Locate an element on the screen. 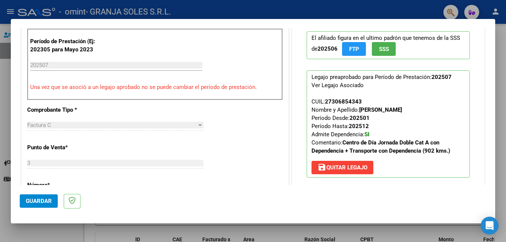 This screenshot has height=242, width=506. strong: 202507 is located at coordinates (442, 77).